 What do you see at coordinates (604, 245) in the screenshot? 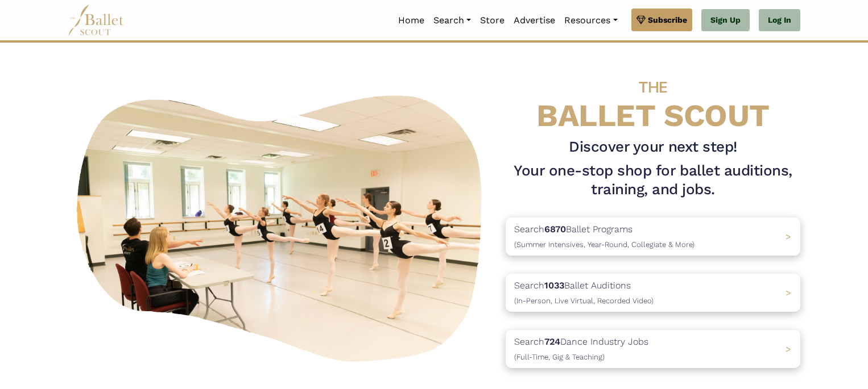
I see `span: (Summer Intensives, Year-Round, Collegiate & More)` at bounding box center [604, 245].